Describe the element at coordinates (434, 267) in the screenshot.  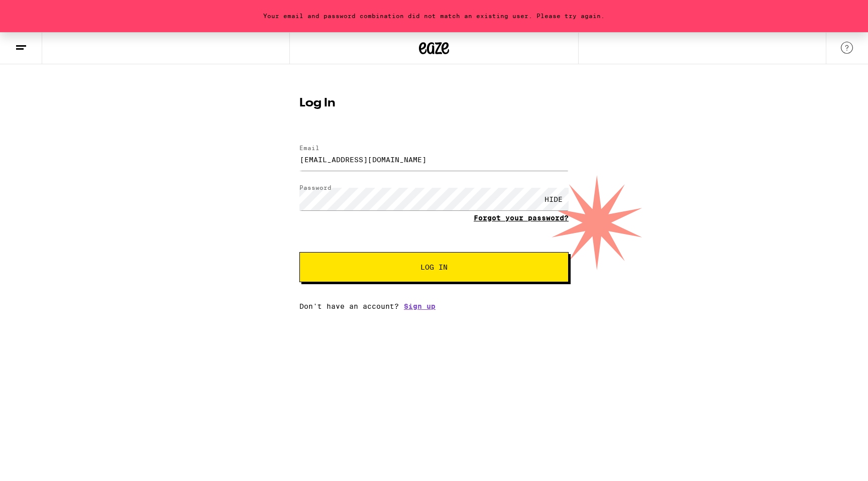
I see `button: Log In` at that location.